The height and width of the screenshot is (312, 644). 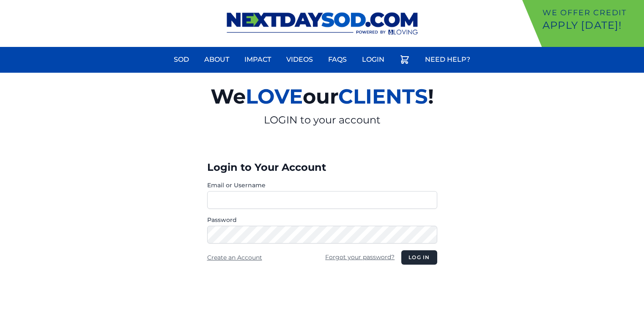 I want to click on label: Password, so click(x=322, y=220).